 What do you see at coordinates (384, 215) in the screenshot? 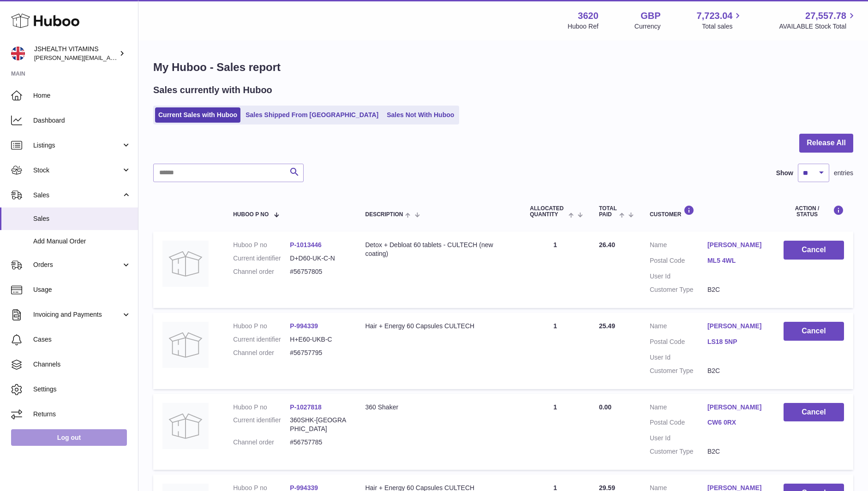
I see `span: Description` at bounding box center [384, 215].